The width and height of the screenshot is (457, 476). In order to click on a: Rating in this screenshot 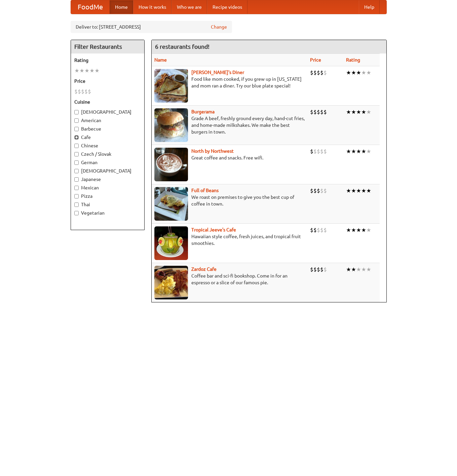, I will do `click(353, 60)`.